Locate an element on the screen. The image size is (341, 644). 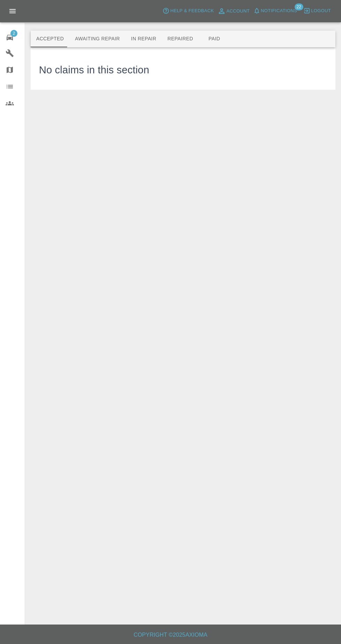
button: Notifications is located at coordinates (275, 11).